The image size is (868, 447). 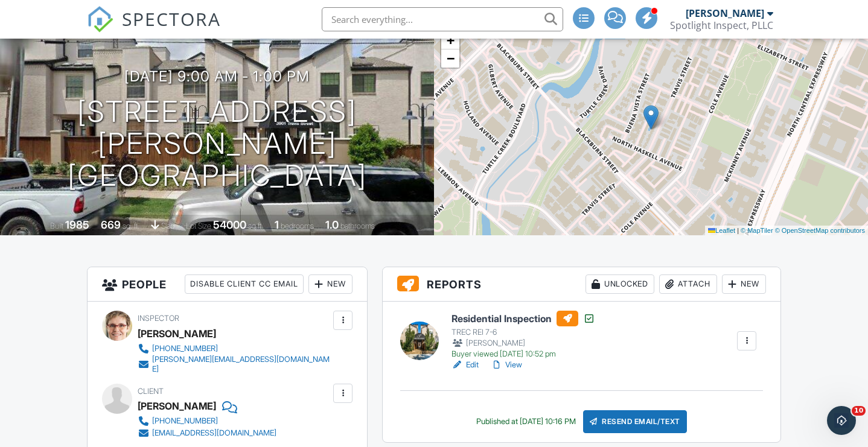 I want to click on img: Marker, so click(x=651, y=117).